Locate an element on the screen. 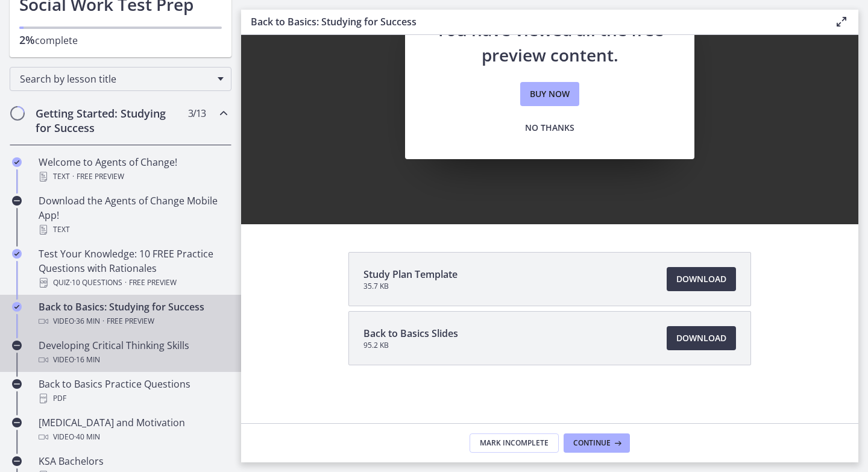 The image size is (868, 472). button: No thanks is located at coordinates (550, 128).